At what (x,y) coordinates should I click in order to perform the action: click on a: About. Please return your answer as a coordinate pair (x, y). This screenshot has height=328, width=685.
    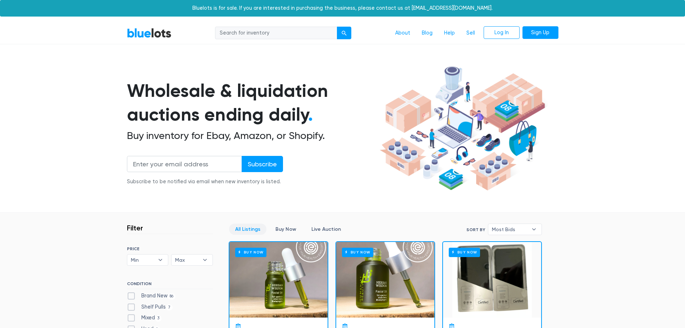
    Looking at the image, I should click on (403, 33).